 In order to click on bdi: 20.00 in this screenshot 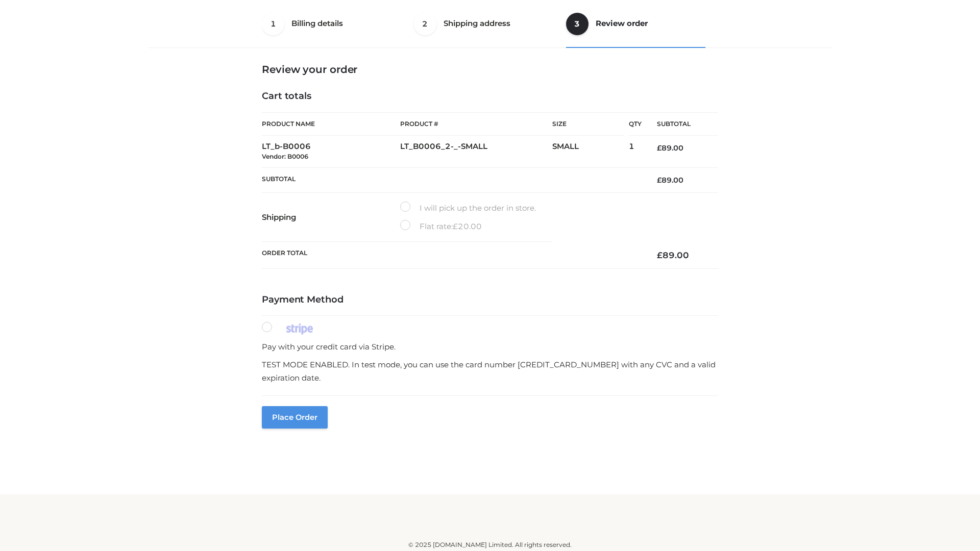, I will do `click(467, 226)`.